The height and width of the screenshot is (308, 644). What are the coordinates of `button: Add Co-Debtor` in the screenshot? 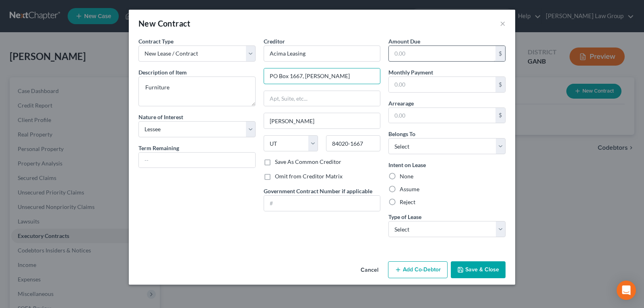 It's located at (418, 270).